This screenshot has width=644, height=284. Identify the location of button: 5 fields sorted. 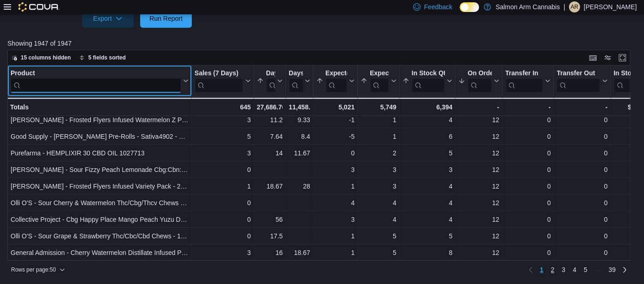
(102, 58).